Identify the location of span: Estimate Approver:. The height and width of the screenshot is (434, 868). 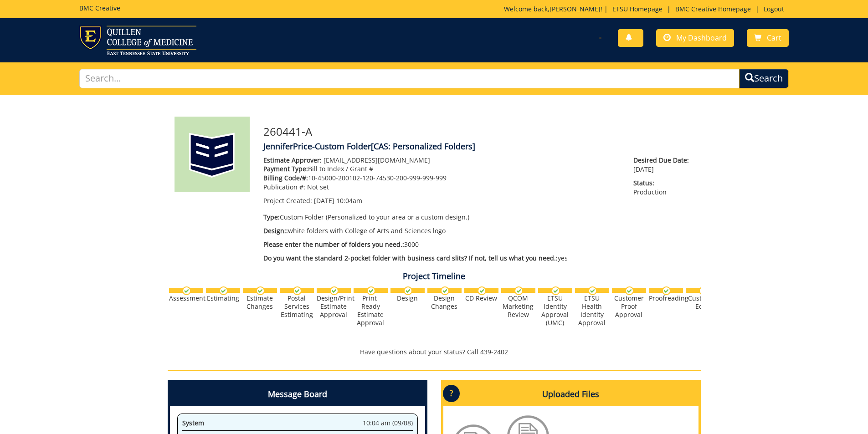
(292, 159).